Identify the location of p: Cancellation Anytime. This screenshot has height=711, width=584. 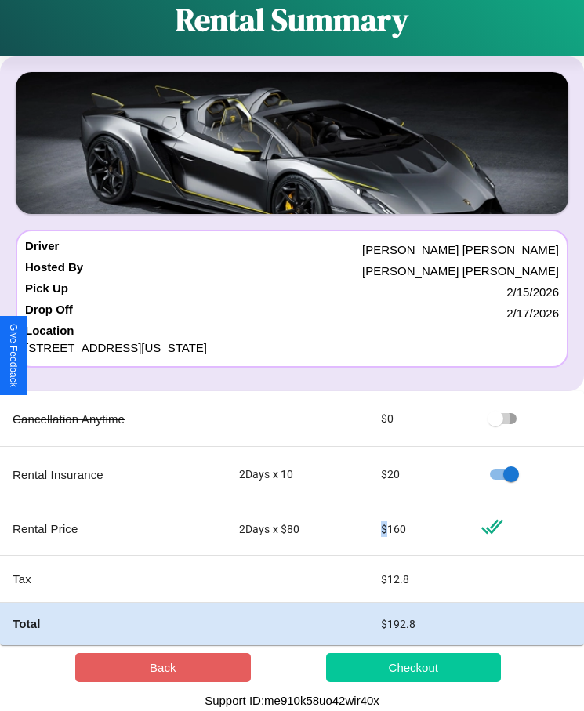
(113, 419).